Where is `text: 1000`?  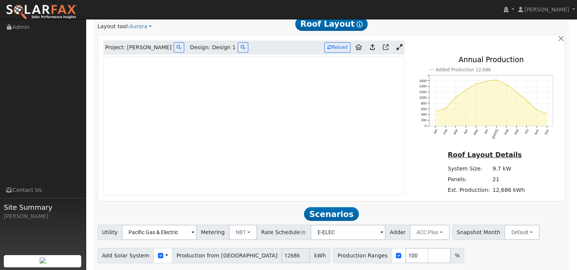
text: 1000 is located at coordinates (423, 98).